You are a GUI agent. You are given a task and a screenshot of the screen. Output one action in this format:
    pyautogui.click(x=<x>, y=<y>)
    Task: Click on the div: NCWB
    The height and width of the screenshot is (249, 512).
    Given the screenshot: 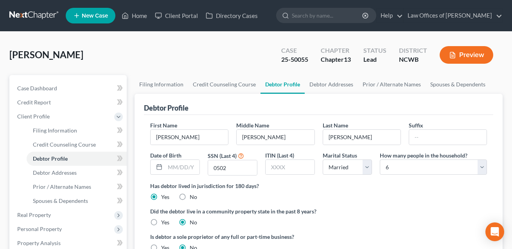 What is the action you would take?
    pyautogui.click(x=413, y=59)
    